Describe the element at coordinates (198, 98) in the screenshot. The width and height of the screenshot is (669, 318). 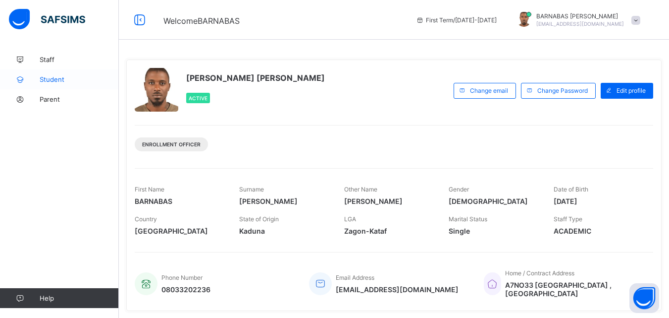
I see `span: Active` at that location.